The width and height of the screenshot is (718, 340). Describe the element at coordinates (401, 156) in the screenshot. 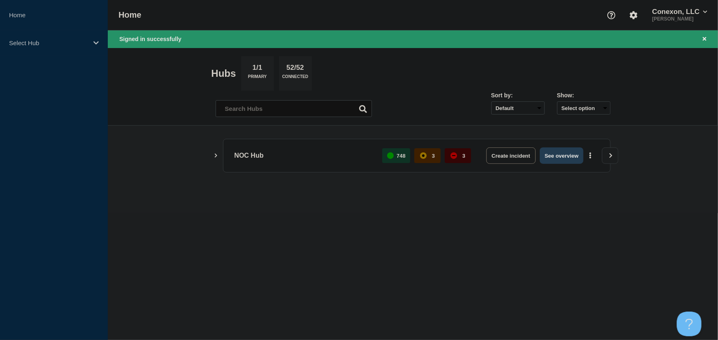

I see `p: 748` at that location.